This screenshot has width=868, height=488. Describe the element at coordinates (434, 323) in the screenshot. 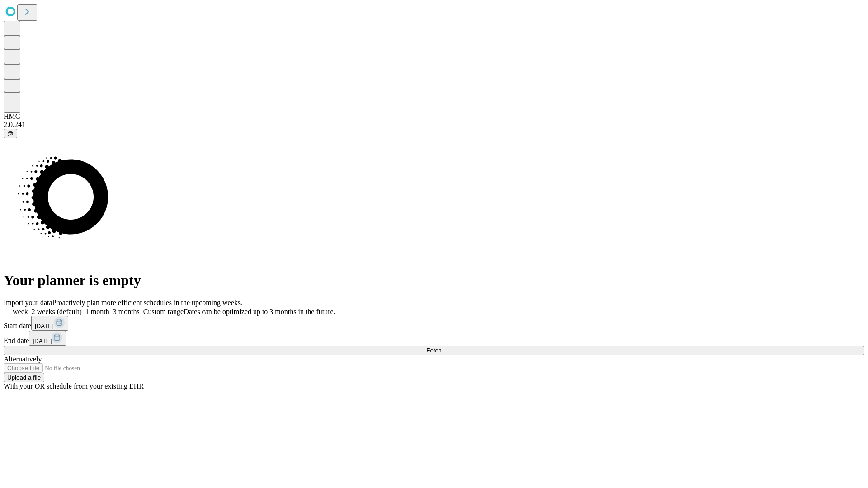

I see `div: Start date` at that location.